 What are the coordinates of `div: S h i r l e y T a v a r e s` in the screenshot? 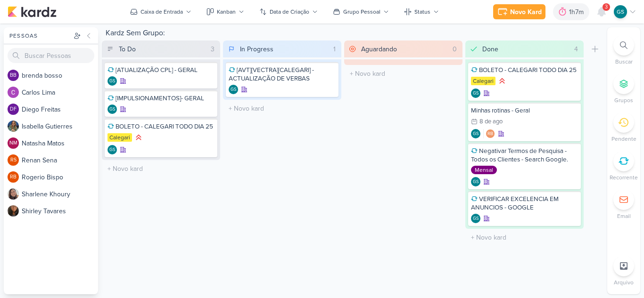 It's located at (60, 211).